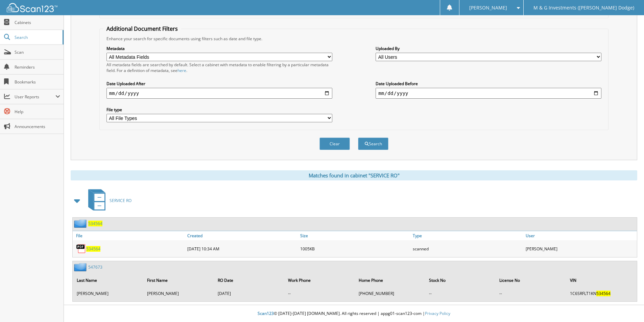  Describe the element at coordinates (354, 175) in the screenshot. I see `div: Matches found in cabinet "SERVICE RO"` at that location.